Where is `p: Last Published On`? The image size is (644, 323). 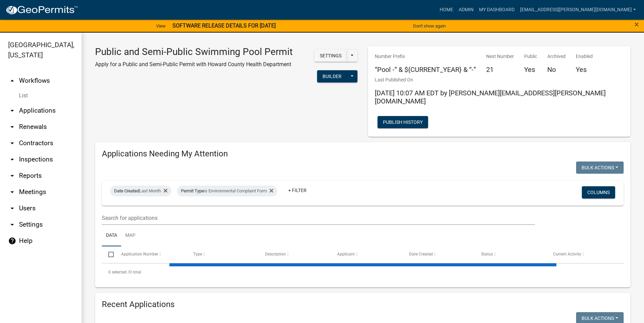 p: Last Published On is located at coordinates (500, 80).